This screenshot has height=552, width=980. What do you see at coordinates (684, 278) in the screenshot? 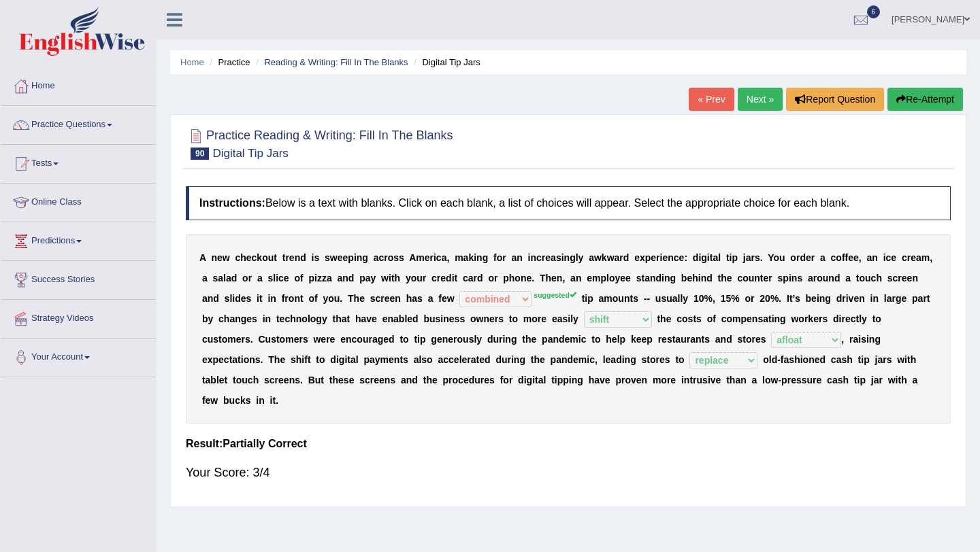
I see `b: b` at bounding box center [684, 278].